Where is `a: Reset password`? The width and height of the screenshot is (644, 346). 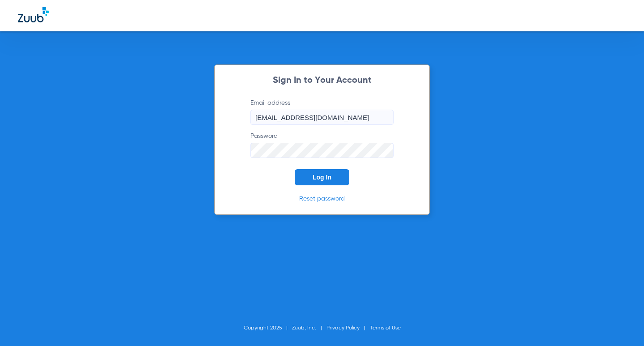
a: Reset password is located at coordinates (322, 198).